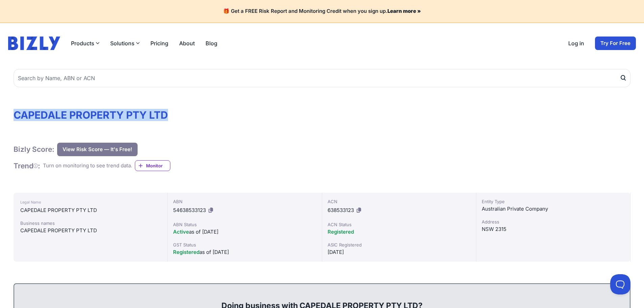 The image size is (644, 308). Describe the element at coordinates (159, 44) in the screenshot. I see `a: Pricing` at that location.